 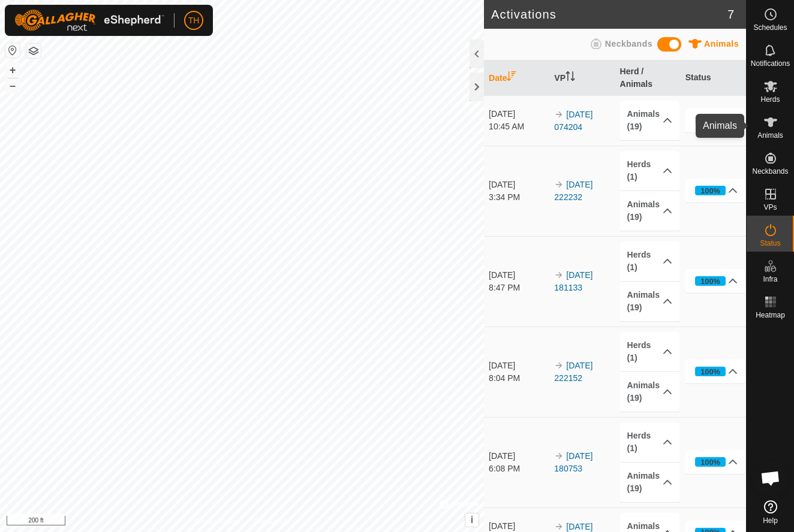 What do you see at coordinates (771, 244) in the screenshot?
I see `span: Status` at bounding box center [771, 244].